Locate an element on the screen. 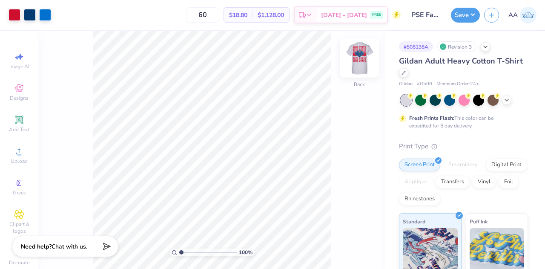 This screenshot has height=269, width=545. div: Screen Print is located at coordinates (419, 165).